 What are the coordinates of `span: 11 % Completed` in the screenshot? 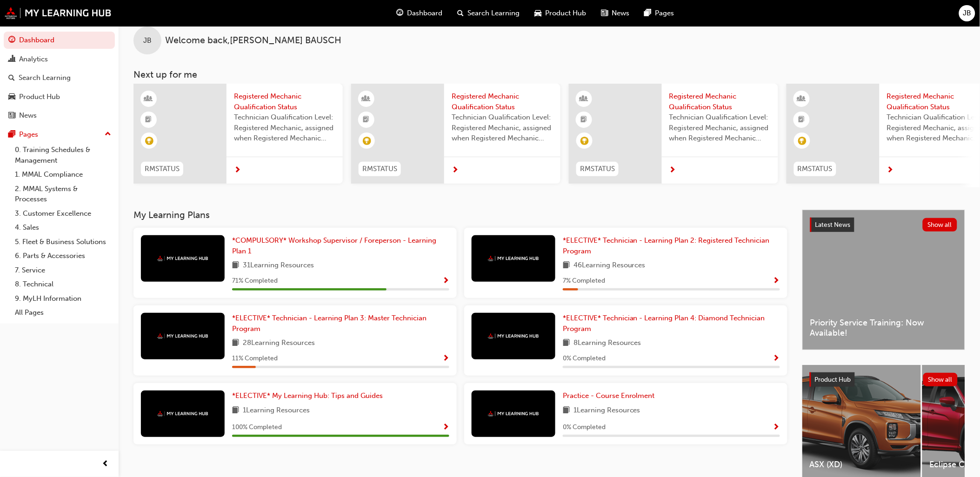 It's located at (255, 359).